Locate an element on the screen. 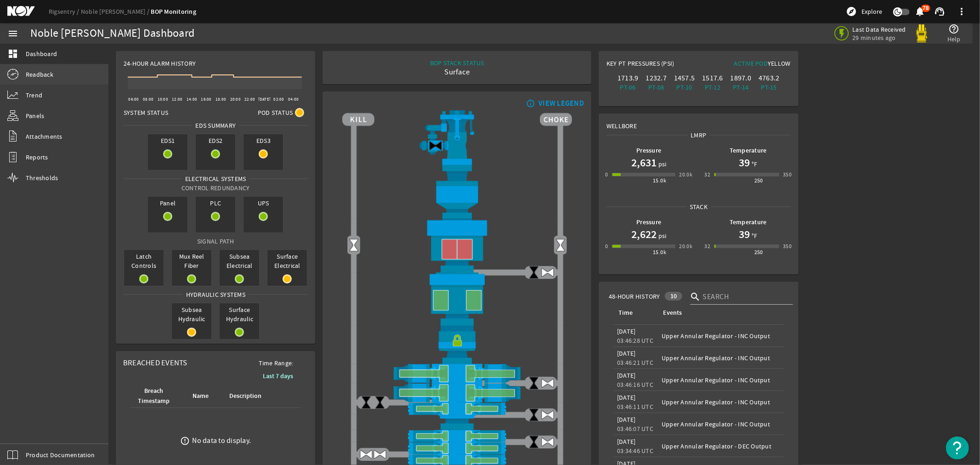  span: Surface Electrical is located at coordinates (287, 261).